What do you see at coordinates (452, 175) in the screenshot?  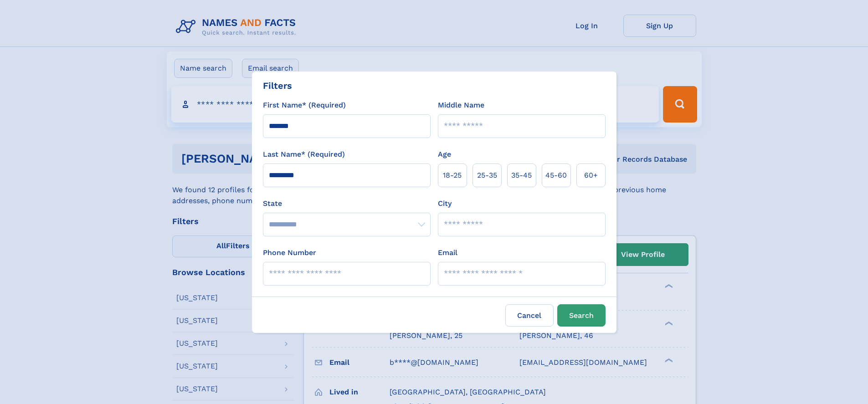 I see `span: 18‑25` at bounding box center [452, 175].